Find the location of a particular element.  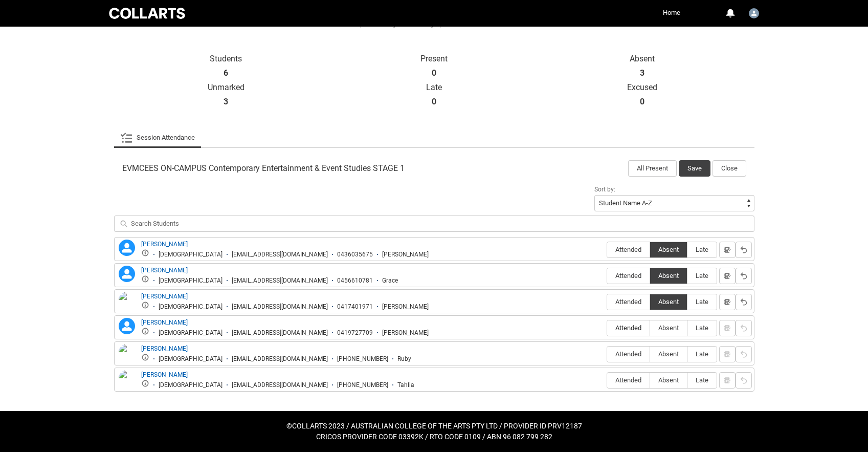

button: User Profile Khat.Kerr is located at coordinates (754, 12).